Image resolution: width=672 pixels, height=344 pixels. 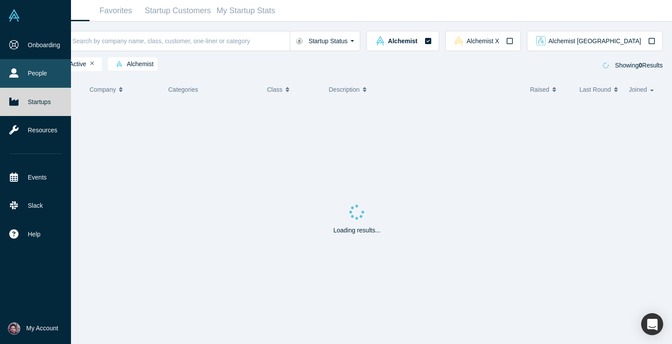 What do you see at coordinates (122, 89) in the screenshot?
I see `button: Company` at bounding box center [122, 89].